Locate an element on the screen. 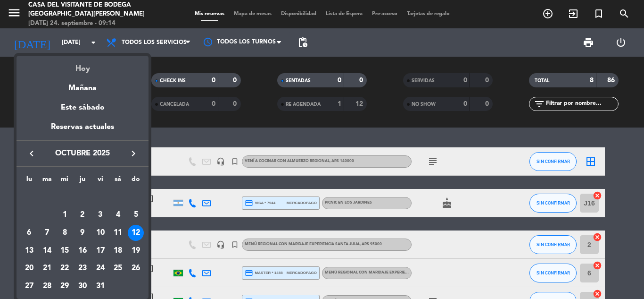 The height and width of the screenshot is (299, 644). div: 9 is located at coordinates (83, 233).